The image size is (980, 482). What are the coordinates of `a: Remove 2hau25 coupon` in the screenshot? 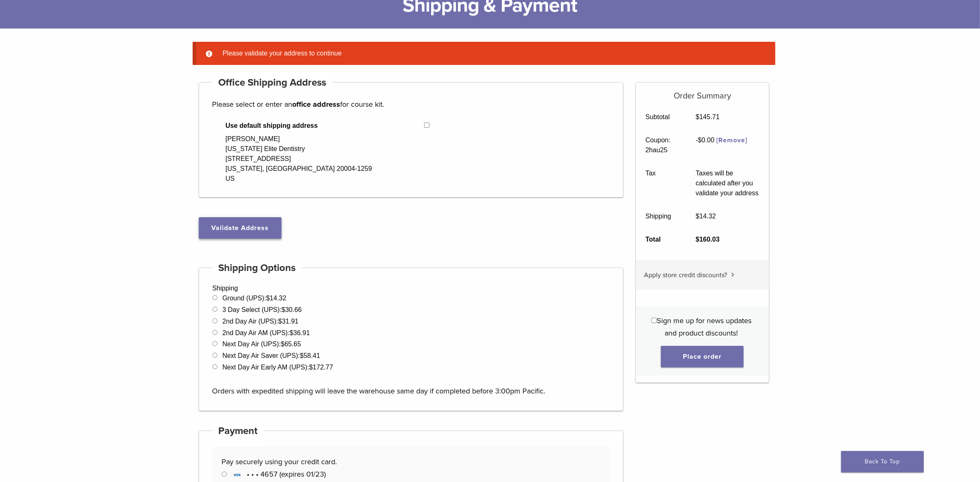 It's located at (732, 140).